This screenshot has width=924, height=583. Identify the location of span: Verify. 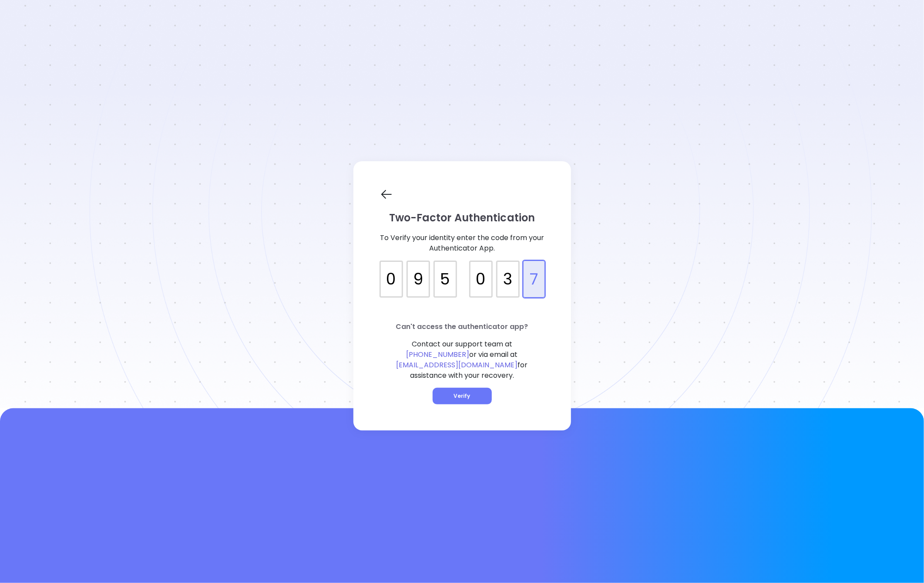
(462, 395).